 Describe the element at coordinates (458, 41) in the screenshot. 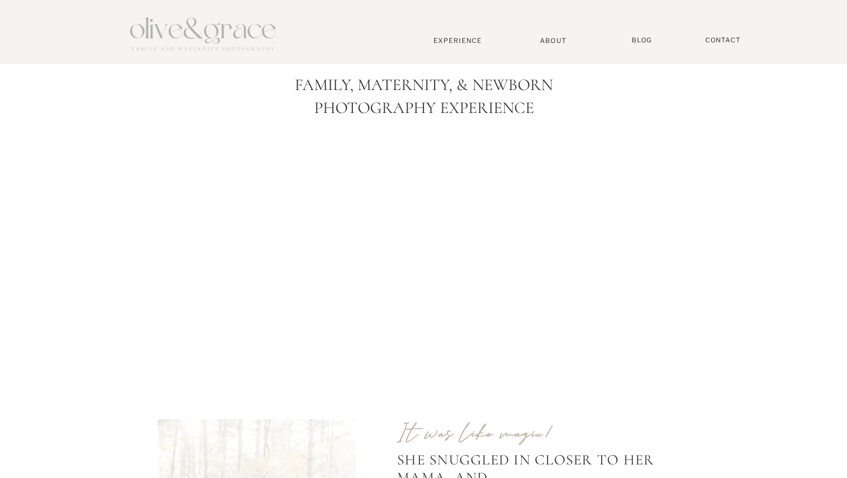

I see `a: Experience` at that location.